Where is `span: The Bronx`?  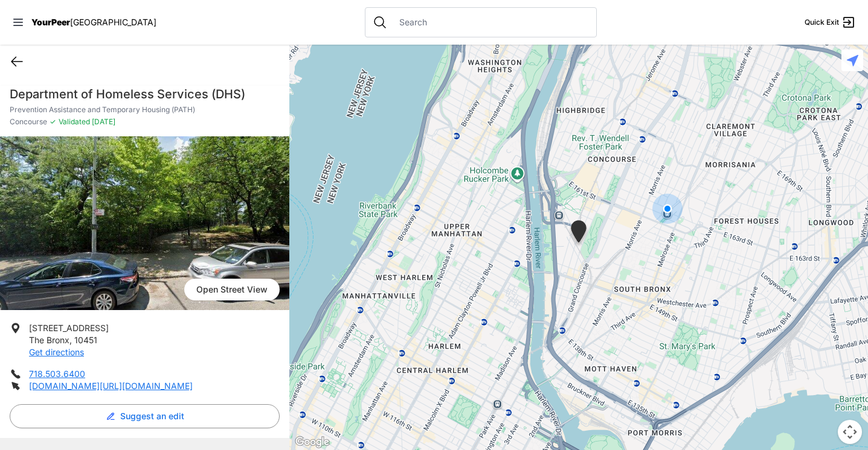
span: The Bronx is located at coordinates (49, 340).